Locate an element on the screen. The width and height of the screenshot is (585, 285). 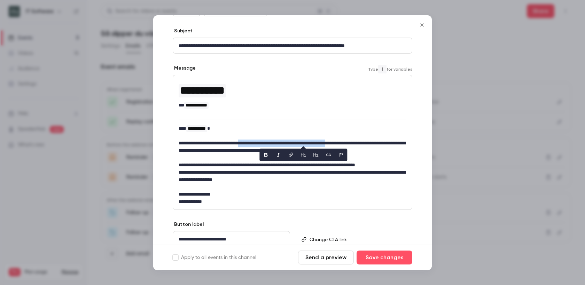
label: Button label is located at coordinates (188, 225).